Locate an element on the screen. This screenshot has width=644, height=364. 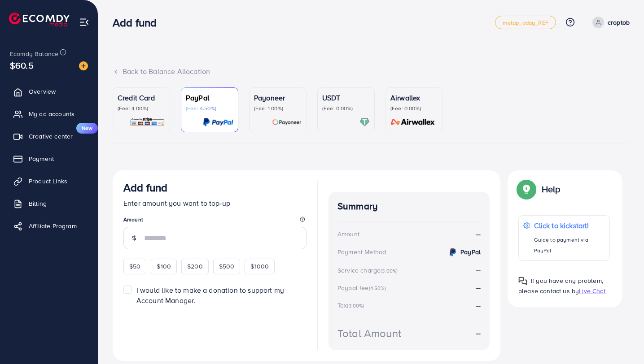
a: Billing is located at coordinates (49, 203).